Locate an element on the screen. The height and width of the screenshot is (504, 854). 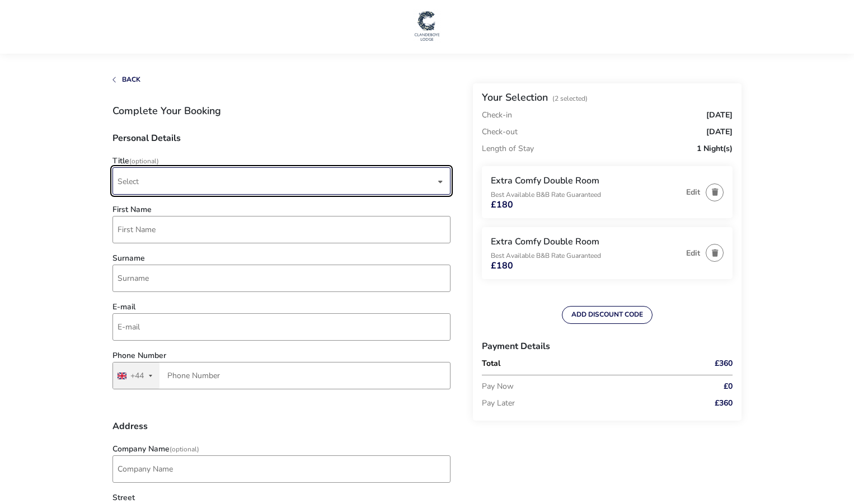
label: Surname is located at coordinates (129, 258).